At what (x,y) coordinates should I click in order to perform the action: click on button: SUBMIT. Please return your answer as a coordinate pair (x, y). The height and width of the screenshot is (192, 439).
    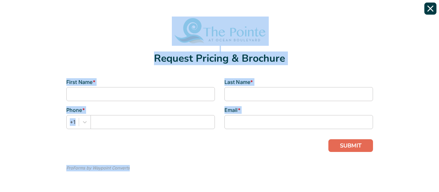
    Looking at the image, I should click on (350, 146).